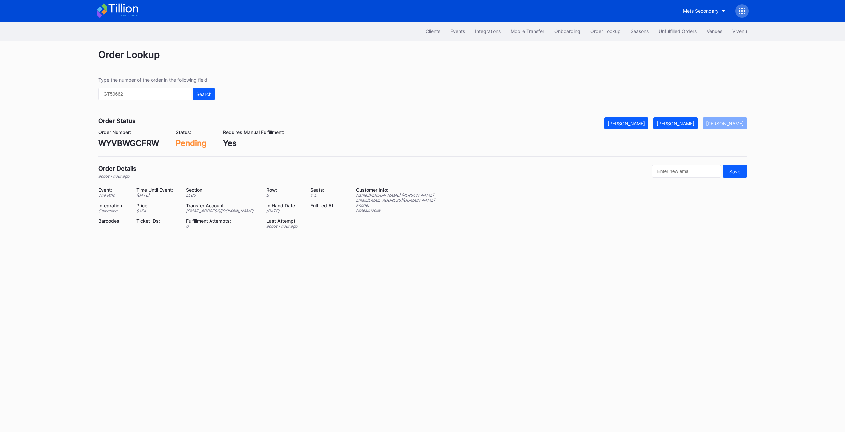 The image size is (845, 432). Describe the element at coordinates (157, 80) in the screenshot. I see `div: Type the number of the order in the following field` at that location.